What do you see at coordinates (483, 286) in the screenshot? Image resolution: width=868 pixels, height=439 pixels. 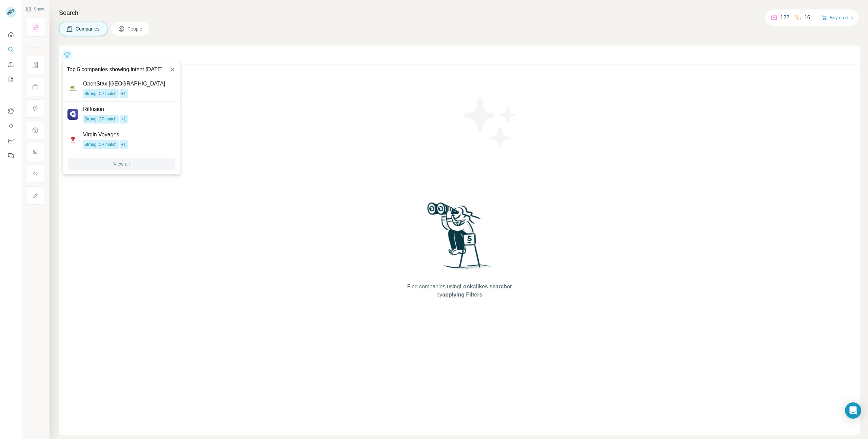 I see `span: Lookalikes search` at bounding box center [483, 286].